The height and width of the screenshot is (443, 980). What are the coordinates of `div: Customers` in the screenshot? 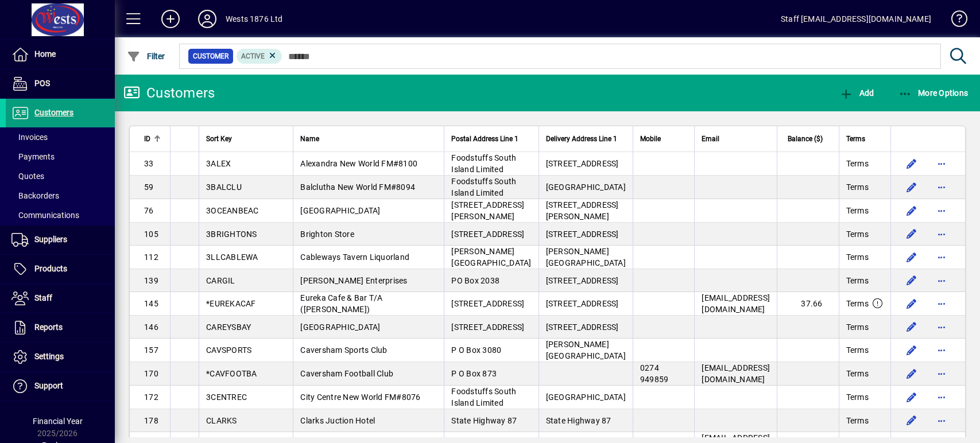 It's located at (168, 93).